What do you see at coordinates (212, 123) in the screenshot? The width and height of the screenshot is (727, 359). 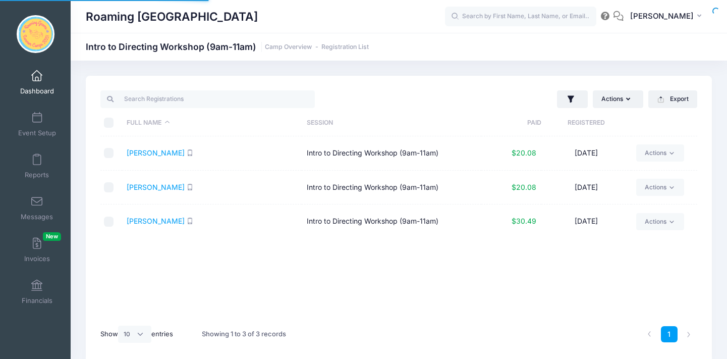 I see `th: Full Name: activate to sort column descending` at bounding box center [212, 123].